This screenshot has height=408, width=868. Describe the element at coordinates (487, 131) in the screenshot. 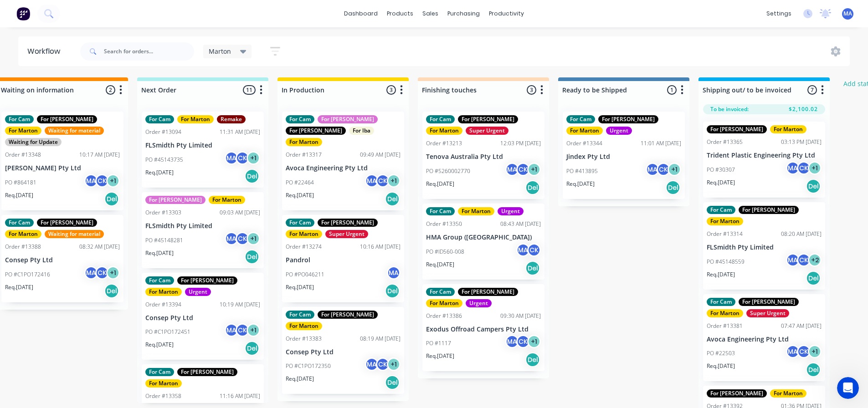

I see `div: Super Urgent` at that location.